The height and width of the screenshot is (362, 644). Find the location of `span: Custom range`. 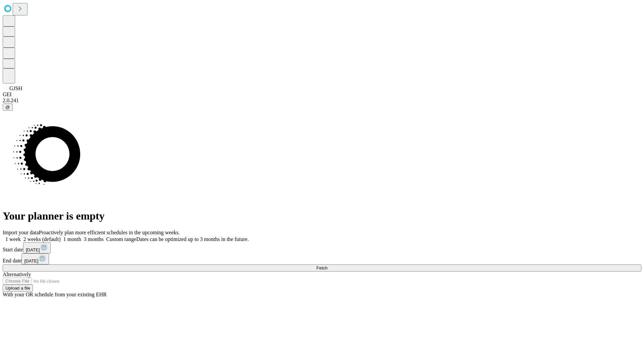

span: Custom range is located at coordinates (121, 239).